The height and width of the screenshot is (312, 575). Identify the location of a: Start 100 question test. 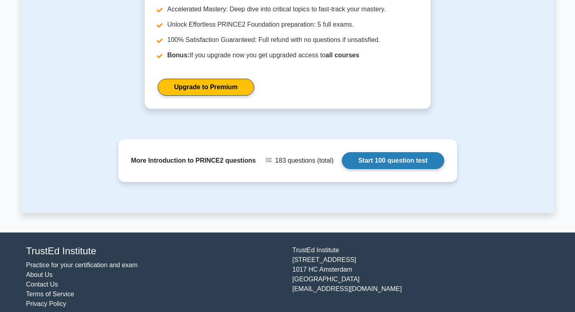
(393, 161).